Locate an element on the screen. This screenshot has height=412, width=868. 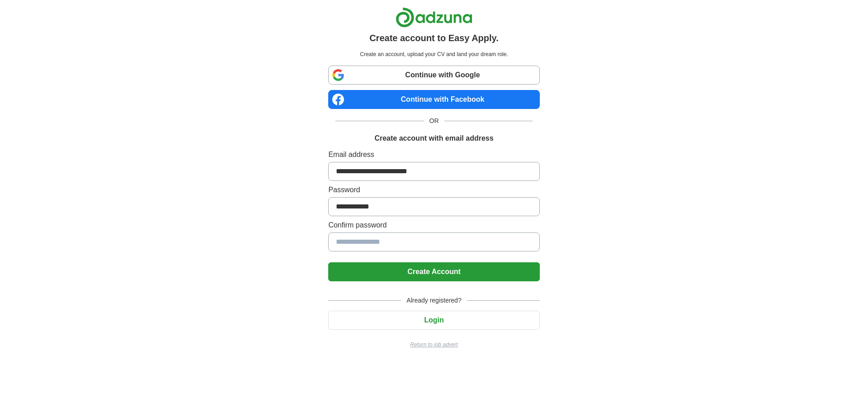
a: Continue with Facebook is located at coordinates (434, 99).